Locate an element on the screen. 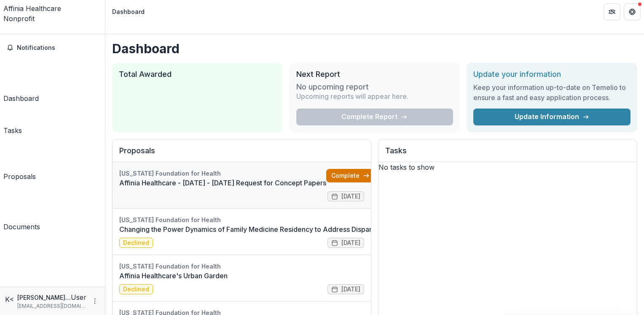  h3: No upcoming report is located at coordinates (333, 87).